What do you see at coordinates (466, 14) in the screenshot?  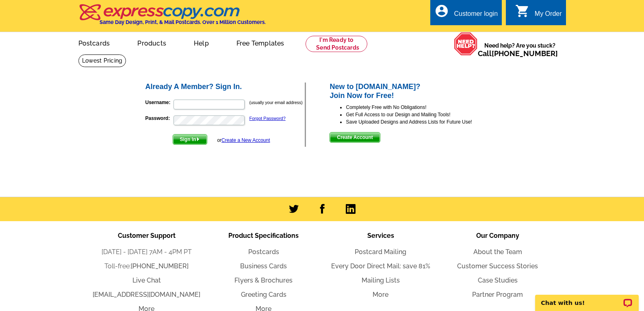 I see `a: account_circle Customer login` at bounding box center [466, 14].